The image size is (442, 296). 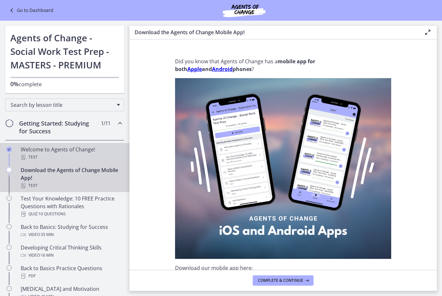 I want to click on div: Search by lesson title, so click(x=65, y=105).